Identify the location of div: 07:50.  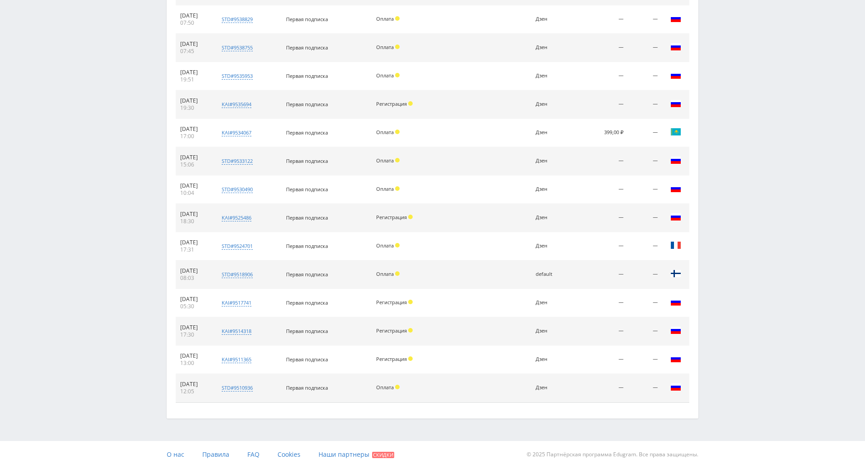
(194, 23).